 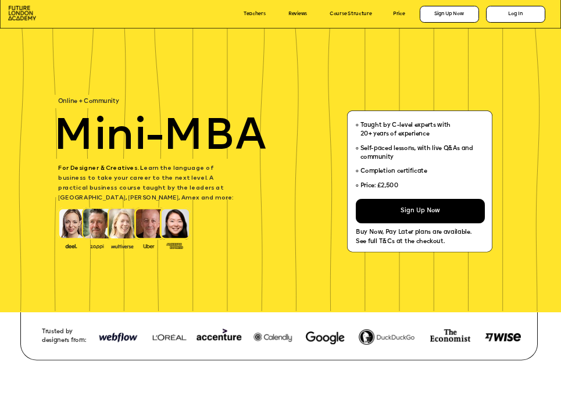 What do you see at coordinates (400, 241) in the screenshot?
I see `span: See full T&Cs at the checkout.` at bounding box center [400, 241].